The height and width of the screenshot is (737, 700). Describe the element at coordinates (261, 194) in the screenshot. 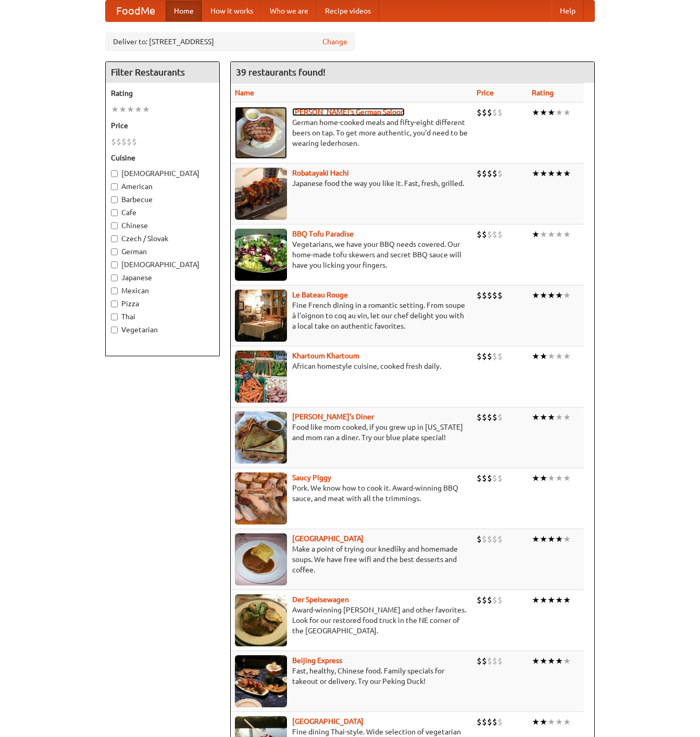

I see `img: robatayaki.jpg` at that location.